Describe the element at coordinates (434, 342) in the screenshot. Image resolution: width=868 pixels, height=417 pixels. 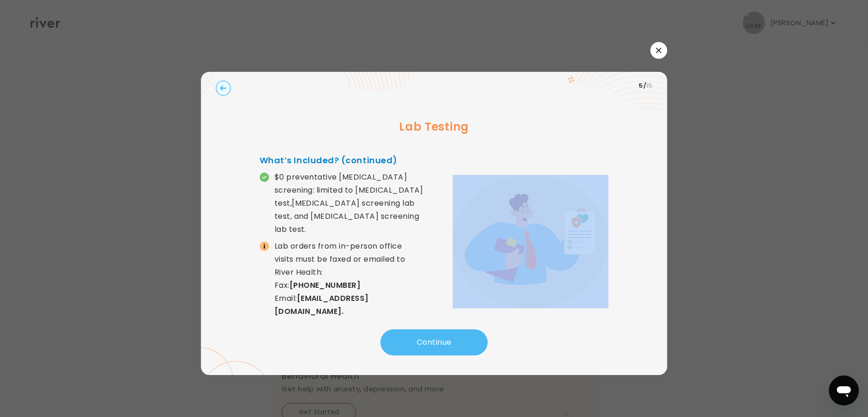
I see `button: Continue` at that location.